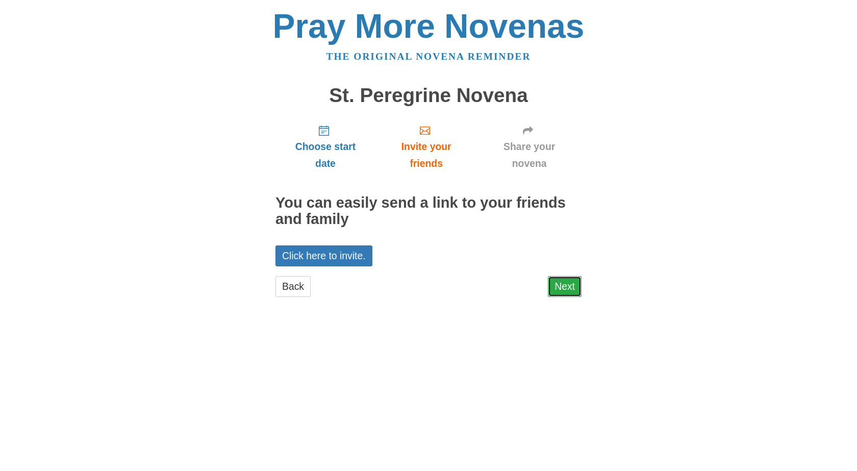 The image size is (857, 471). What do you see at coordinates (426, 146) in the screenshot?
I see `a: Invite your friends` at bounding box center [426, 146].